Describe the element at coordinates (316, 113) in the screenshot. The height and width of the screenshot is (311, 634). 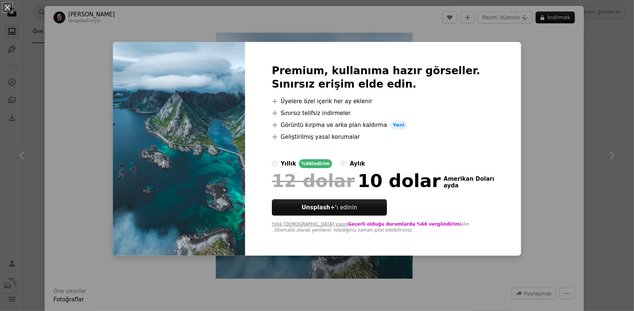
I see `font: Sınırsız telifsiz indirmeler` at that location.